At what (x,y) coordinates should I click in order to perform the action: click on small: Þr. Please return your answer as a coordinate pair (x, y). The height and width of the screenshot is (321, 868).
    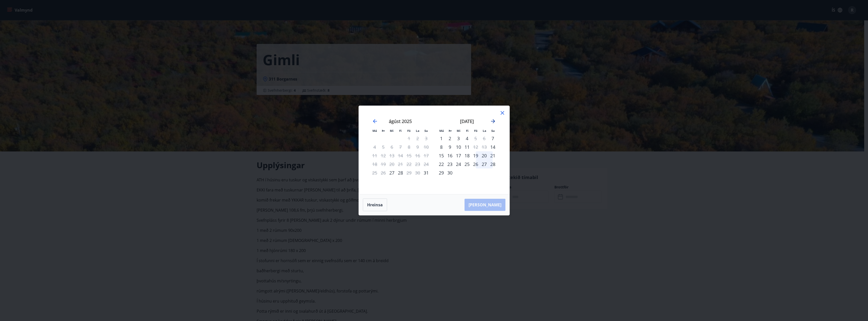
    Looking at the image, I should click on (450, 130).